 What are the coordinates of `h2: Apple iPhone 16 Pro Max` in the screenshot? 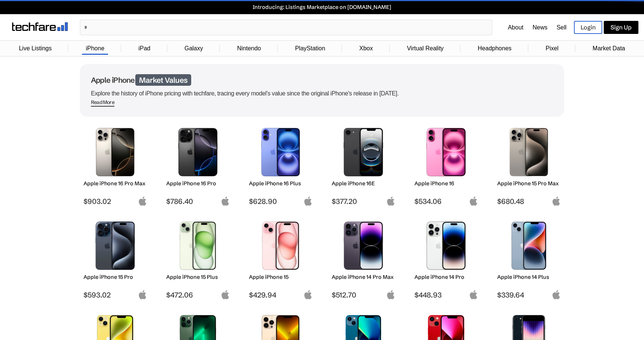 It's located at (115, 183).